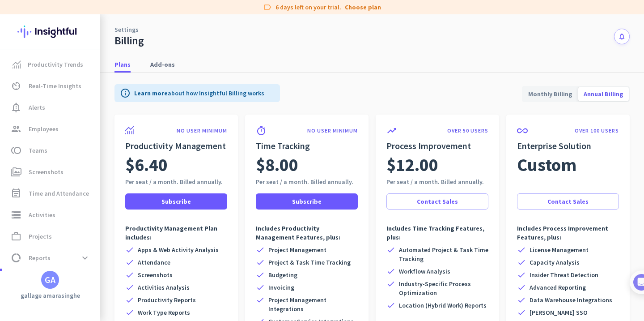 The width and height of the screenshot is (644, 321). Describe the element at coordinates (42, 215) in the screenshot. I see `span: Activities` at that location.